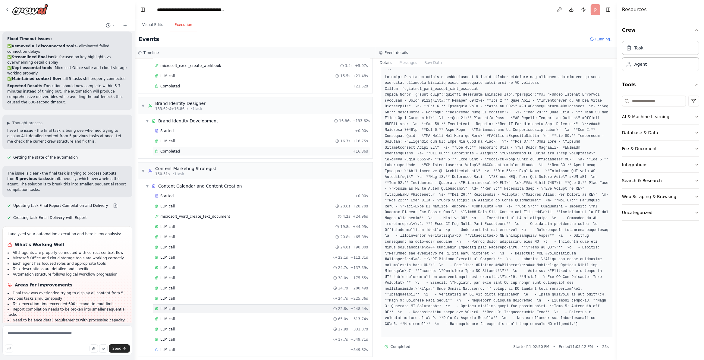 The width and height of the screenshot is (704, 360). Describe the element at coordinates (188, 121) in the screenshot. I see `span: Brand Identity Development` at that location.